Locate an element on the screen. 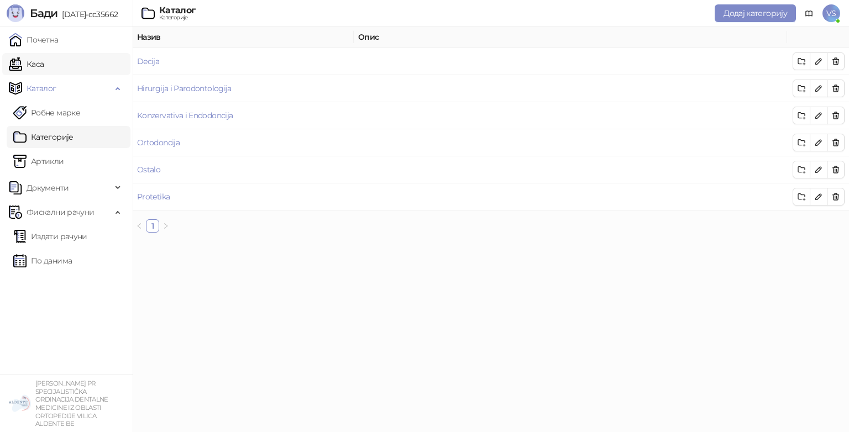 This screenshot has height=432, width=849. img: Logo is located at coordinates (15, 13).